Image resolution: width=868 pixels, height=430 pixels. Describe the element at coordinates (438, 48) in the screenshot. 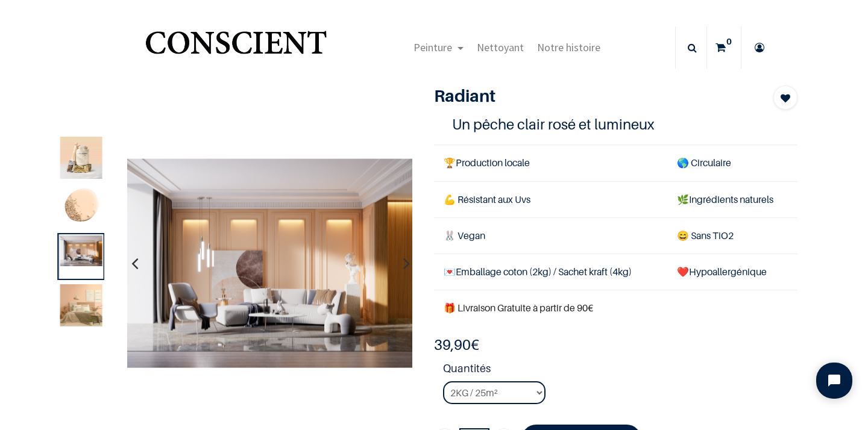

I see `a: Peinture` at that location.